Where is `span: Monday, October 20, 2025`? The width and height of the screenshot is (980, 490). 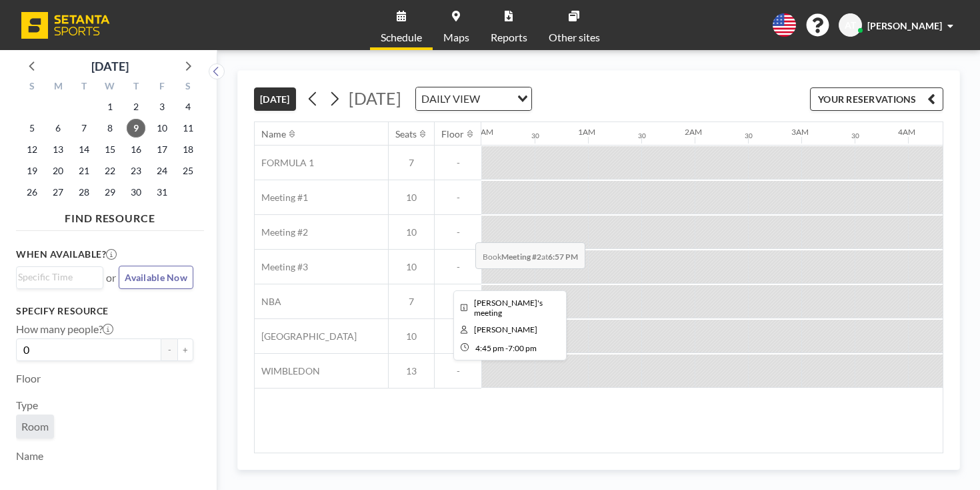 span: Monday, October 20, 2025 is located at coordinates (58, 171).